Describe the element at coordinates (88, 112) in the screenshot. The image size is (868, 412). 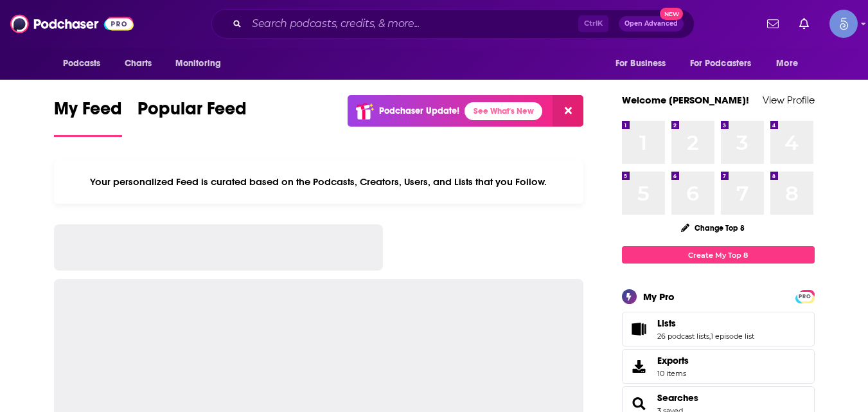
I see `span: My Feed` at that location.